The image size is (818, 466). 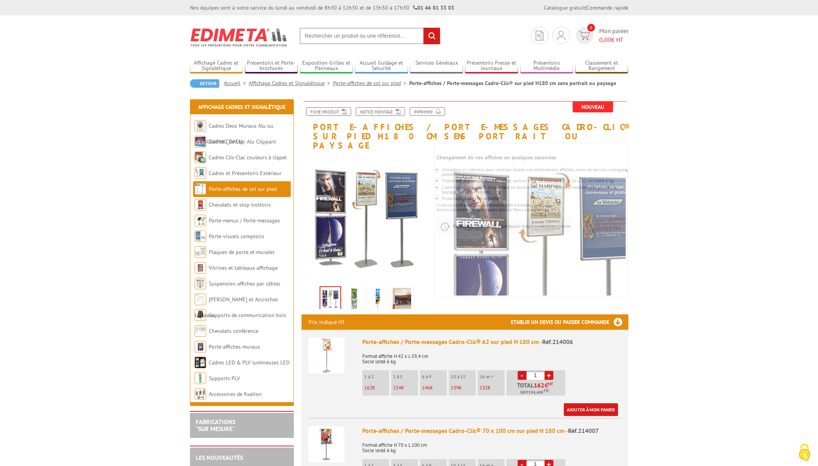 I want to click on a: FABRICATIONS"Sur Mesure", so click(x=215, y=425).